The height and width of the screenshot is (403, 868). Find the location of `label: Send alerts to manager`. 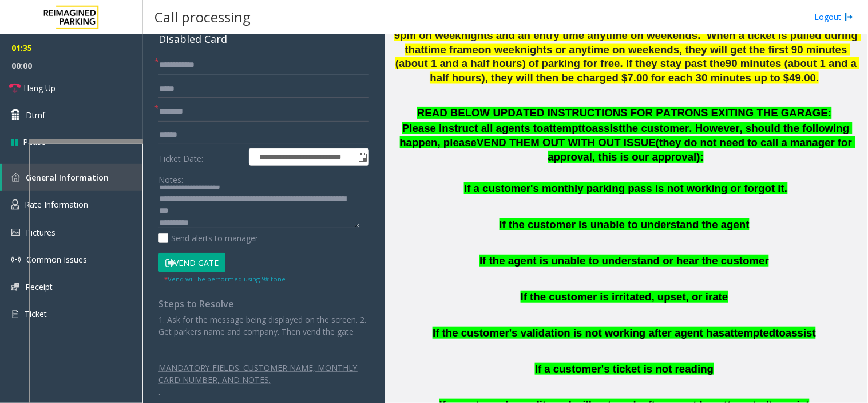

label: Send alerts to manager is located at coordinates (208, 238).